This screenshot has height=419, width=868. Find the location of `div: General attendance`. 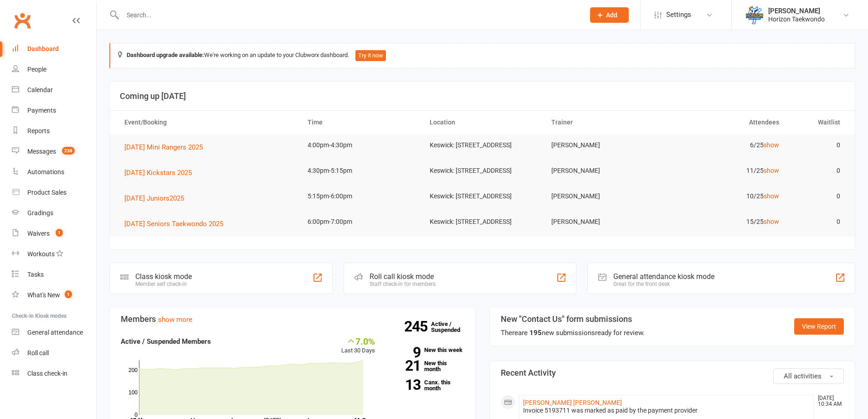

div: General attendance is located at coordinates (55, 332).